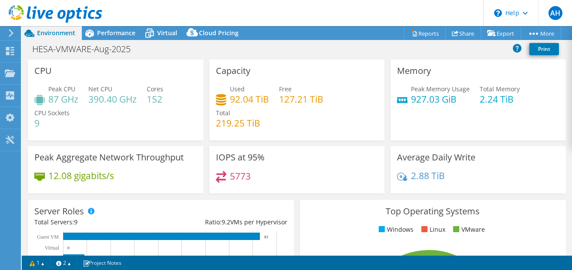  Describe the element at coordinates (59, 211) in the screenshot. I see `h3: Server Roles` at that location.